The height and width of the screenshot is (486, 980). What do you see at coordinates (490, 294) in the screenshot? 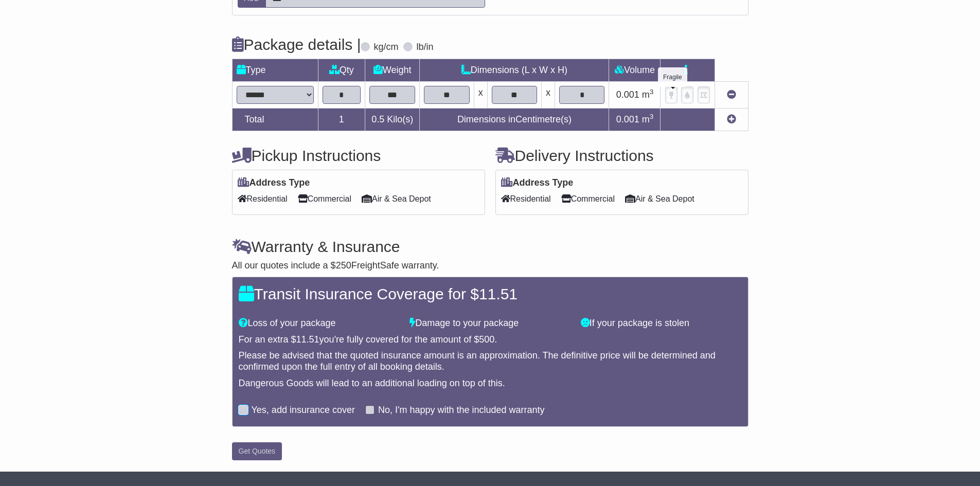
I see `h4: Transit Insurance Coverage for $` at bounding box center [490, 294].